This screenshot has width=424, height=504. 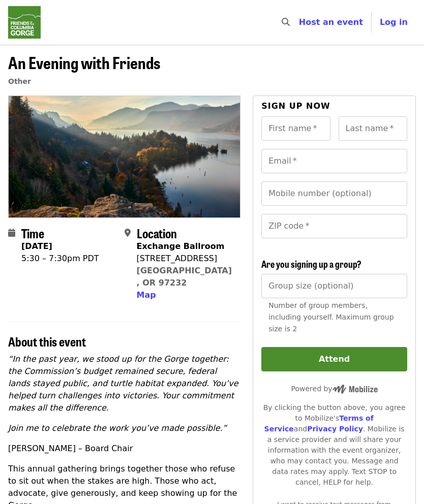 I want to click on input: First name, so click(x=295, y=128).